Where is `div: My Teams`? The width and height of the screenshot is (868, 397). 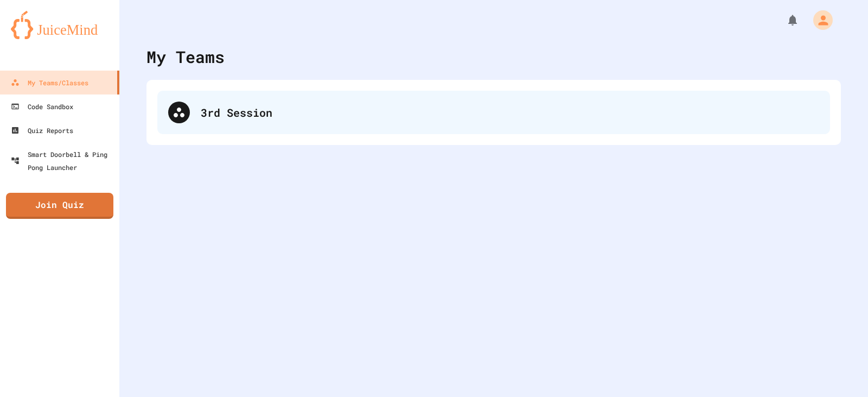 div: My Teams is located at coordinates (186, 57).